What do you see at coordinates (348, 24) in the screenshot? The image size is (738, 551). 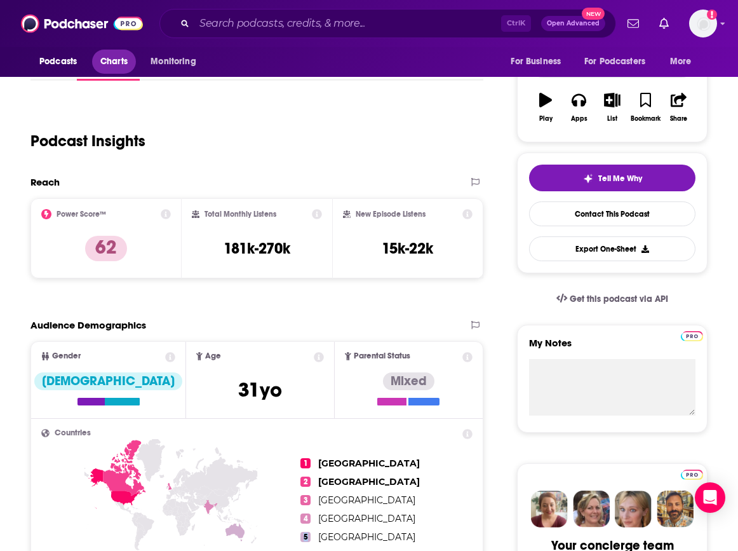 I see `input: Search podcasts, credits, & more...` at bounding box center [348, 24].